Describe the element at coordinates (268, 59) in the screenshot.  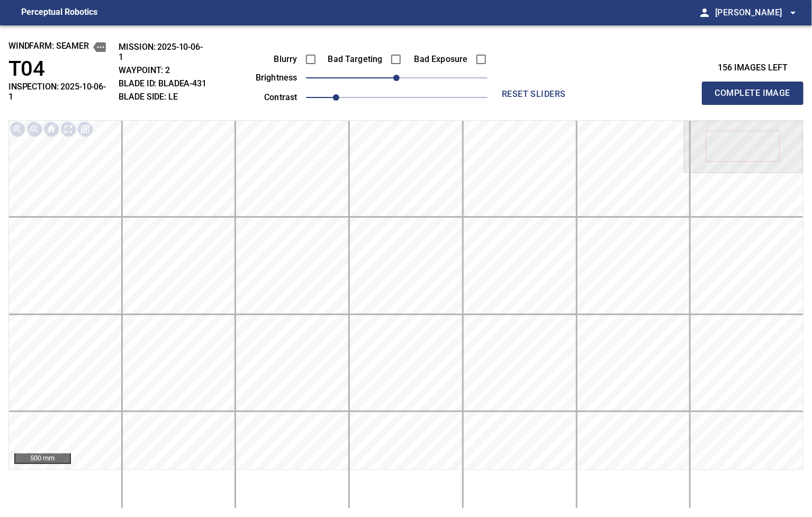
I see `label: Blurry` at that location.